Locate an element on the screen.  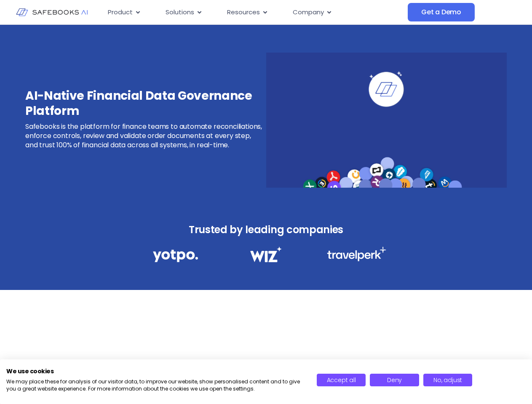
span: Deny is located at coordinates (394, 380).